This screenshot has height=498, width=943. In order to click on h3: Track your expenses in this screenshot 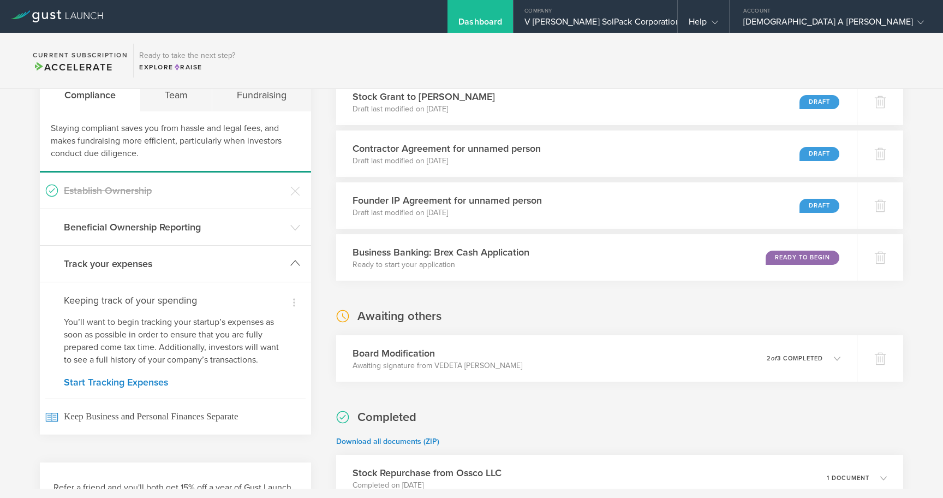, I will do `click(174, 263)`.